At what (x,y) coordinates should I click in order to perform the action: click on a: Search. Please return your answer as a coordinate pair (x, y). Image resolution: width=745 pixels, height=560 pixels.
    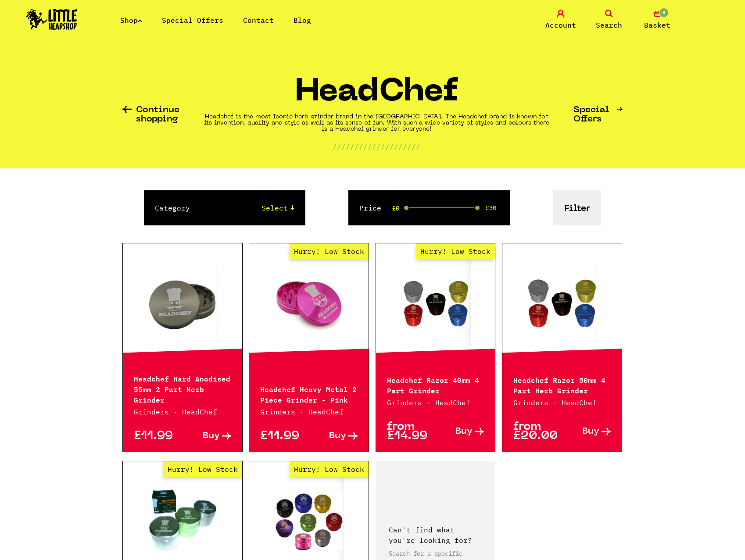
    Looking at the image, I should click on (609, 19).